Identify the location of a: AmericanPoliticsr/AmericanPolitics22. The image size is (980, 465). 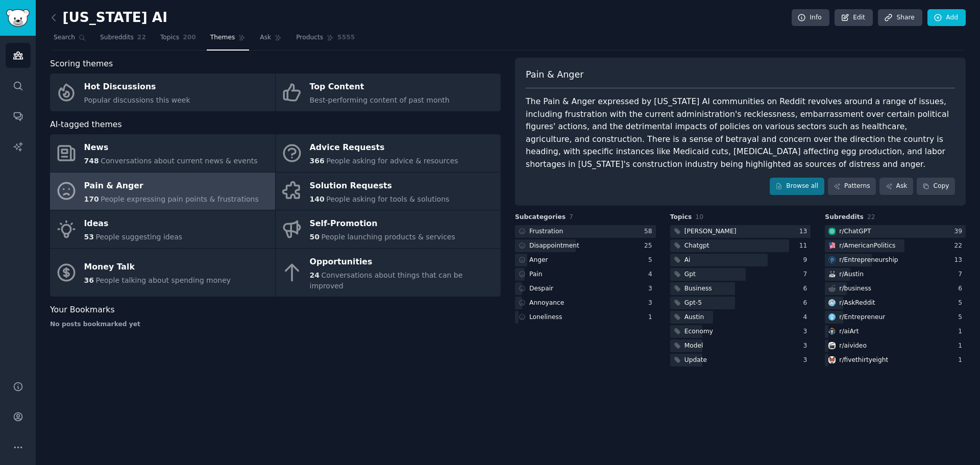
(895, 246).